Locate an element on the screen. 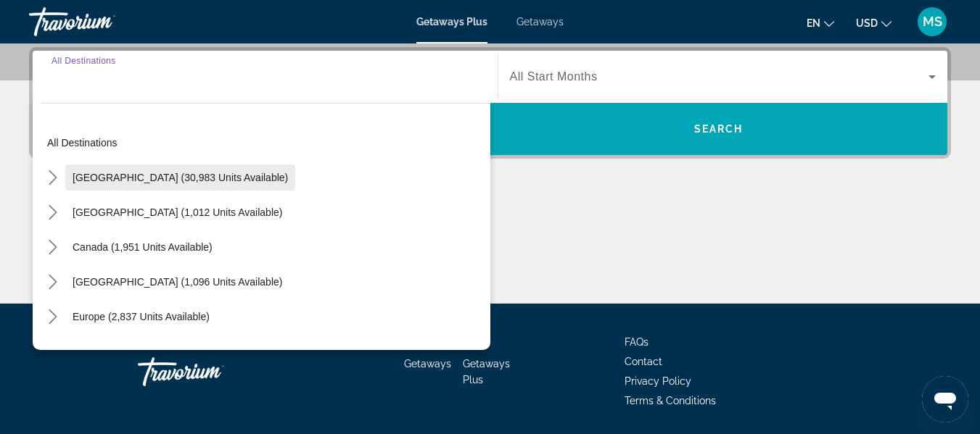 Image resolution: width=980 pixels, height=434 pixels. span: Search is located at coordinates (718, 129).